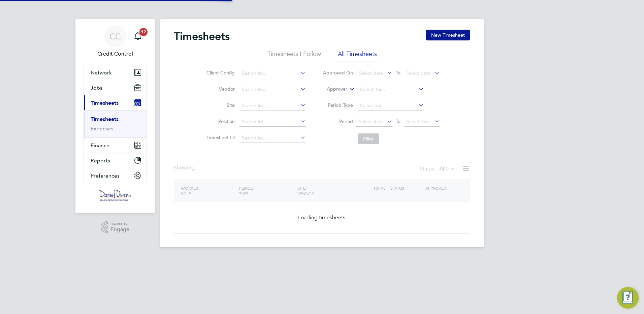  Describe the element at coordinates (115, 123) in the screenshot. I see `div: Timesheets` at that location.